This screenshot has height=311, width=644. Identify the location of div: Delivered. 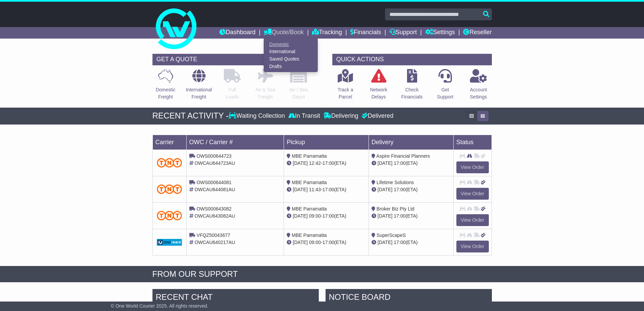
(377, 116).